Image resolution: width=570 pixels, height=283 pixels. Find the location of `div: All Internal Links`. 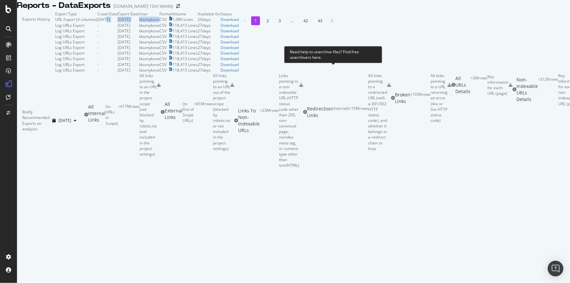

div: All Internal Links is located at coordinates (97, 115).